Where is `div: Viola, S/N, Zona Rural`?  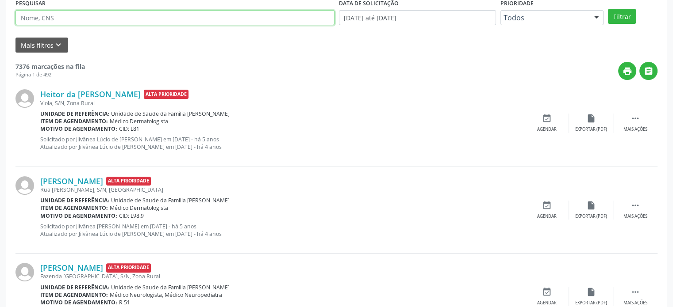 div: Viola, S/N, Zona Rural is located at coordinates (282, 103).